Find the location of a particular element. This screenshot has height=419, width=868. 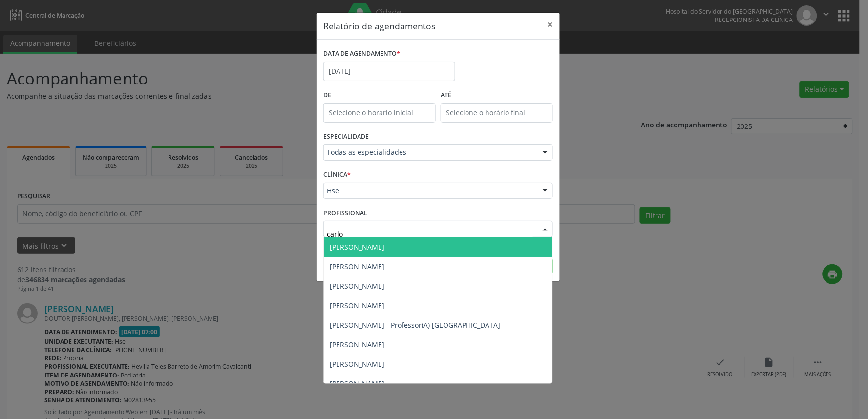

h5: Relatório de agendamentos is located at coordinates (379, 26).